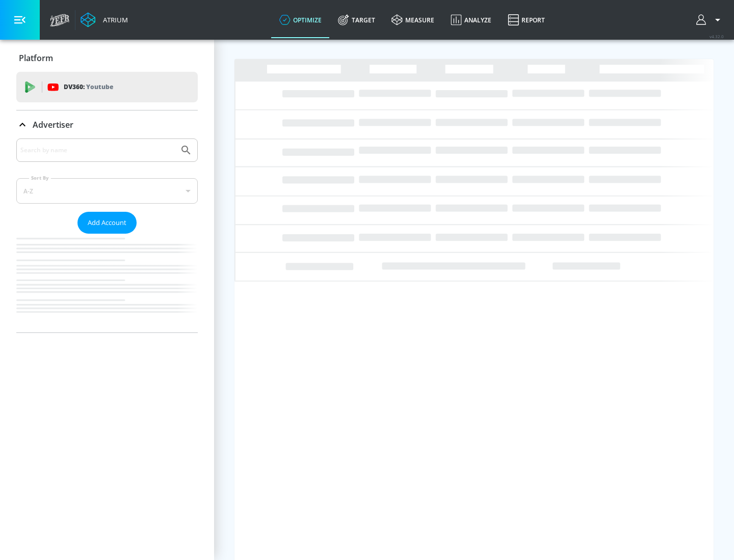 This screenshot has height=560, width=734. I want to click on a: measure, so click(413, 20).